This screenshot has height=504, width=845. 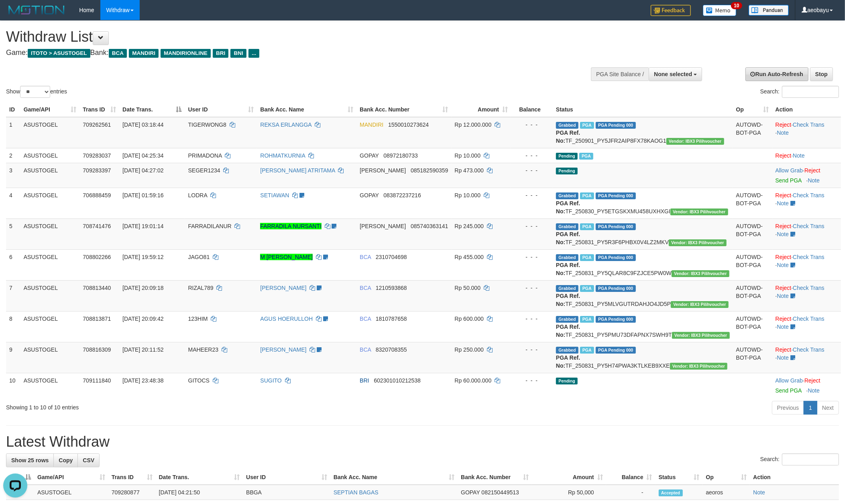 What do you see at coordinates (364, 380) in the screenshot?
I see `span: BRI` at bounding box center [364, 380].